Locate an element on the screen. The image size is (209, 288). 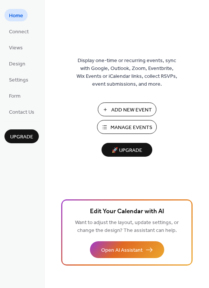
span: Views is located at coordinates (16, 48).